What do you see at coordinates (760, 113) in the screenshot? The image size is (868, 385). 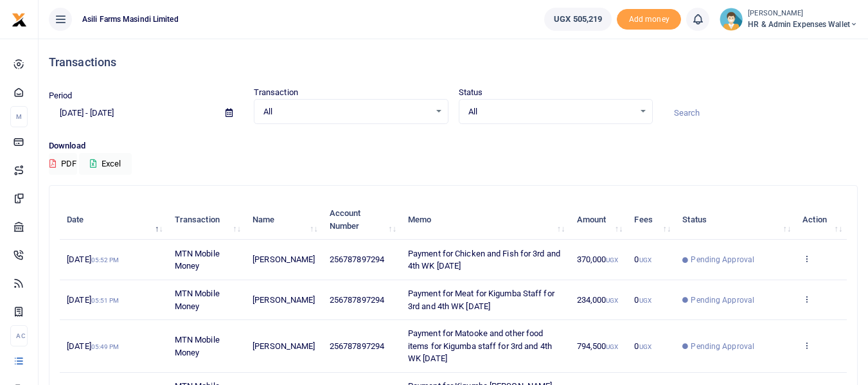 I see `input: Search` at bounding box center [760, 113].